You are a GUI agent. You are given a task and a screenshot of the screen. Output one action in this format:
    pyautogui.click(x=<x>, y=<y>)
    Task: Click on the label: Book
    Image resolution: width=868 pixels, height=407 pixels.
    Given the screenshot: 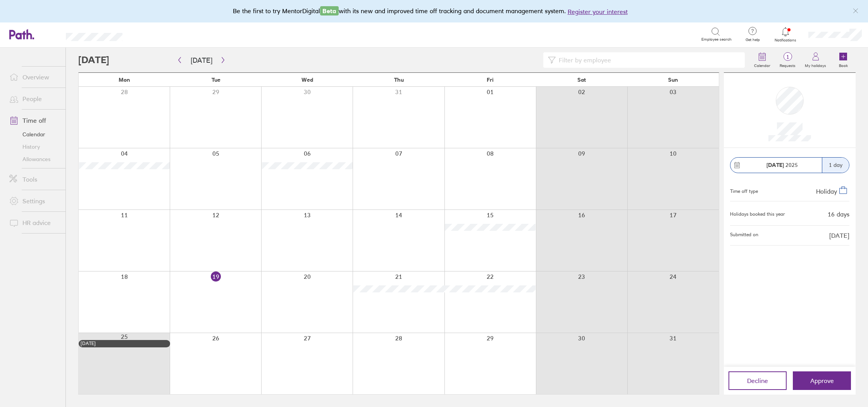 What is the action you would take?
    pyautogui.click(x=843, y=65)
    